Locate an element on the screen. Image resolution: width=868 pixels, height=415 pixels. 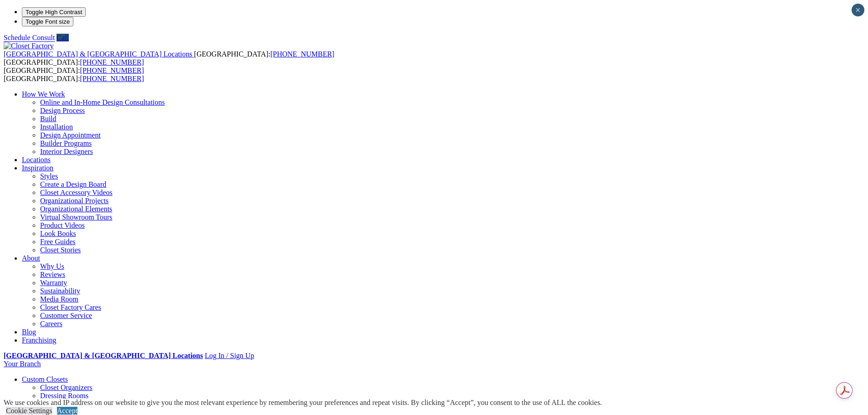
a: Closet Organizers is located at coordinates (66, 388).